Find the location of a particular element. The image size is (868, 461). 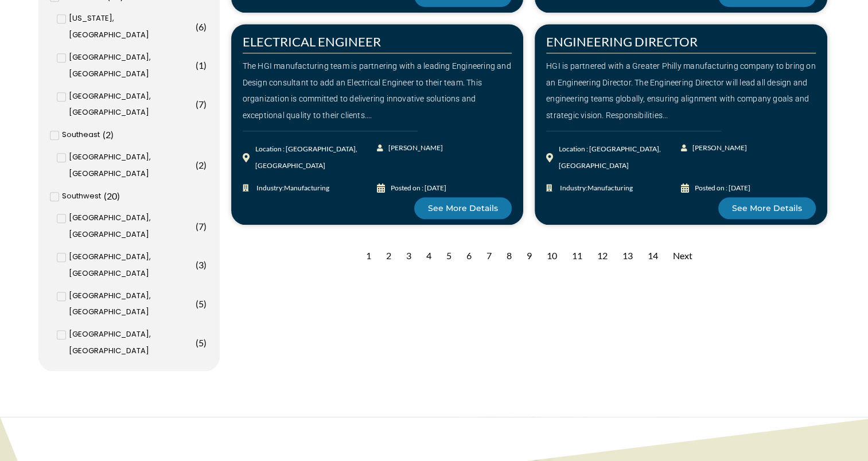

span: Southeast is located at coordinates (81, 135).